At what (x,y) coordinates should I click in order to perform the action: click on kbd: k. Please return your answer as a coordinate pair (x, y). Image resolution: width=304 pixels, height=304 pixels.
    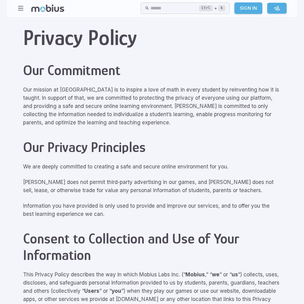
    Looking at the image, I should click on (221, 8).